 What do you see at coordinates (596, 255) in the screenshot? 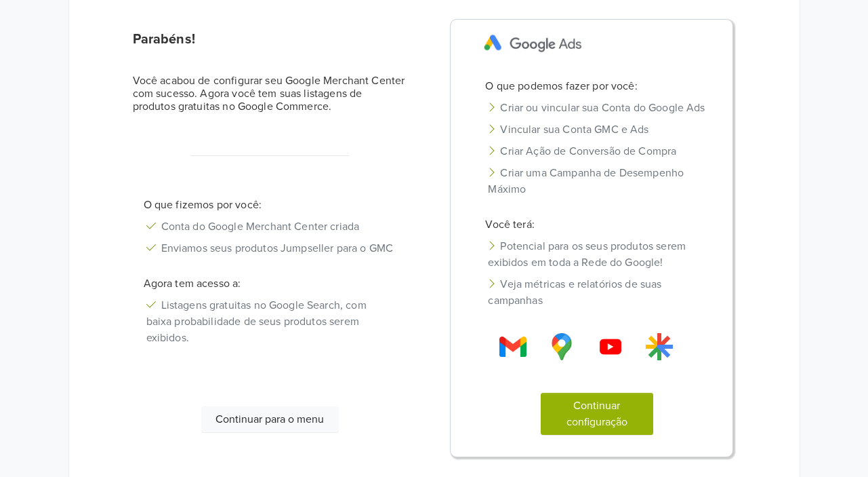
I see `li: Potencial para os seus produtos serem exibidos em toda a Rede do Google!` at bounding box center [596, 255].